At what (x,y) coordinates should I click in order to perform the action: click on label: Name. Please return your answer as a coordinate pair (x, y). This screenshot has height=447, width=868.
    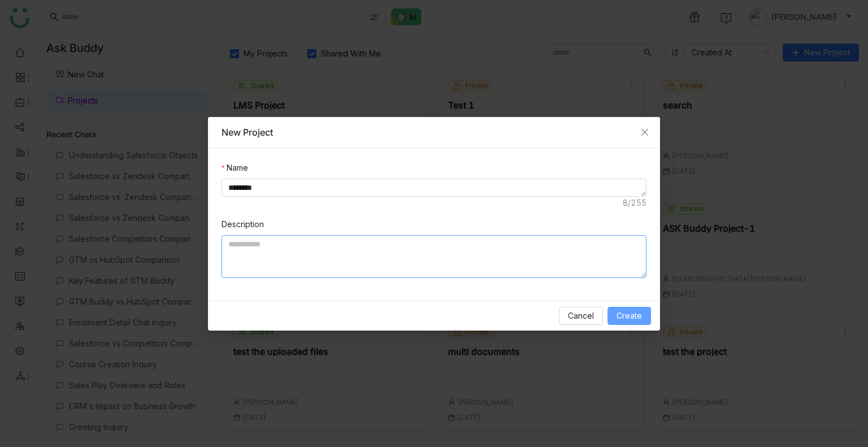
    Looking at the image, I should click on (234, 167).